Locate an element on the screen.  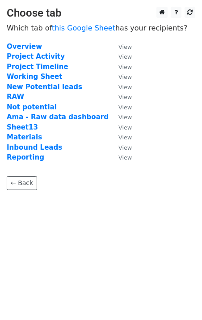
strong: New Potential leads is located at coordinates (44, 87).